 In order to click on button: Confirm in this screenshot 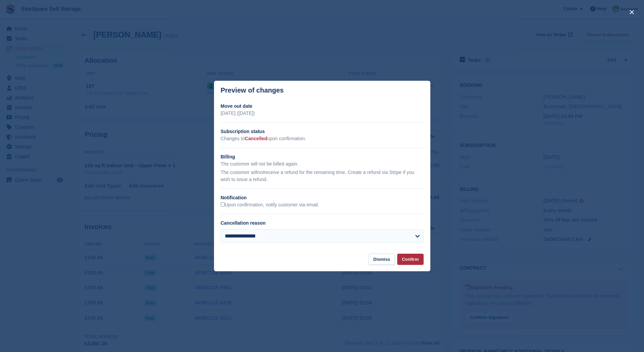, I will do `click(410, 259)`.